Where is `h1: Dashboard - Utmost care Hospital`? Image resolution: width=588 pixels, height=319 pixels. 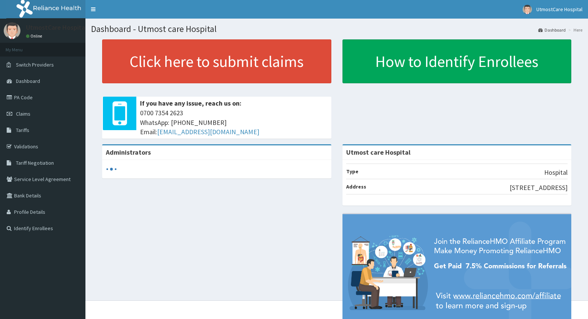 h1: Dashboard - Utmost care Hospital is located at coordinates (336, 29).